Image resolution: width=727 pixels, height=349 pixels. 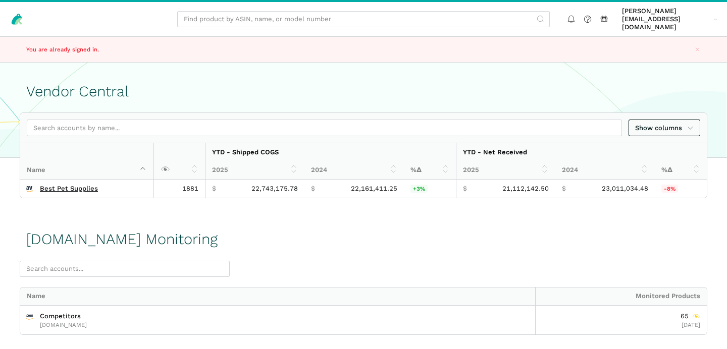 I want to click on a: Competitors, so click(x=60, y=316).